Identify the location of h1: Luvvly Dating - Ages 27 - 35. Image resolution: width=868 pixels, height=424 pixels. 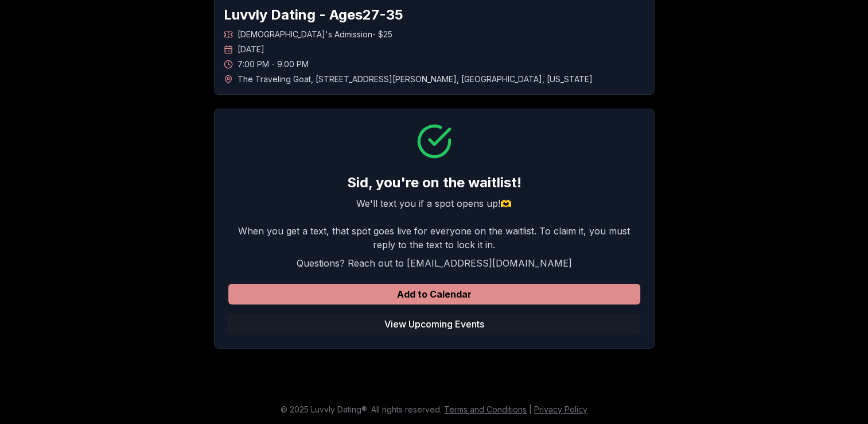
(434, 15).